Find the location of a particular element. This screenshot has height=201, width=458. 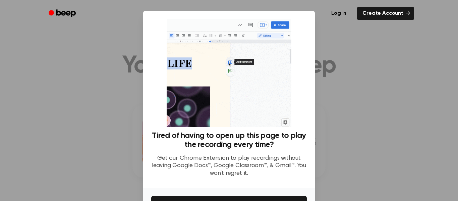

a: Log in is located at coordinates (339, 13).